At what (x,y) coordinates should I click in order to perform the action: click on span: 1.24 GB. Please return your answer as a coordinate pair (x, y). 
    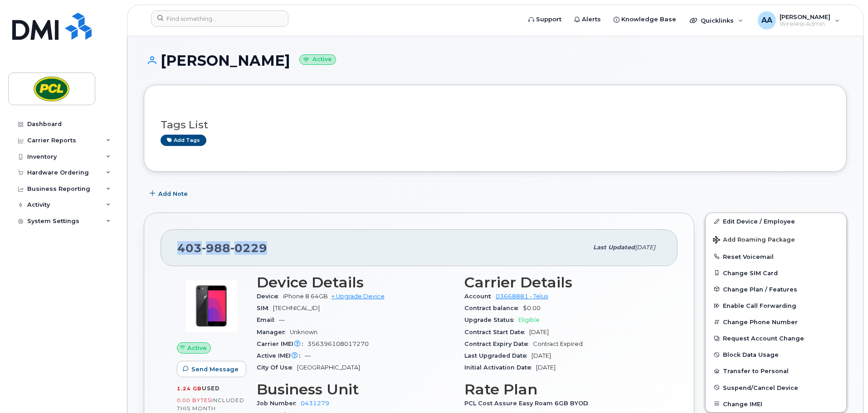
    Looking at the image, I should click on (189, 388).